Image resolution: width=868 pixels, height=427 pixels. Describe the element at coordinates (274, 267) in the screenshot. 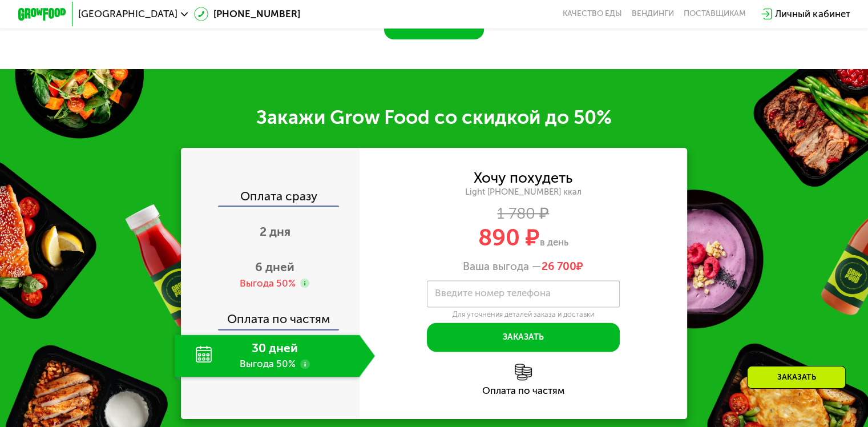

I see `span: 6 дней` at that location.